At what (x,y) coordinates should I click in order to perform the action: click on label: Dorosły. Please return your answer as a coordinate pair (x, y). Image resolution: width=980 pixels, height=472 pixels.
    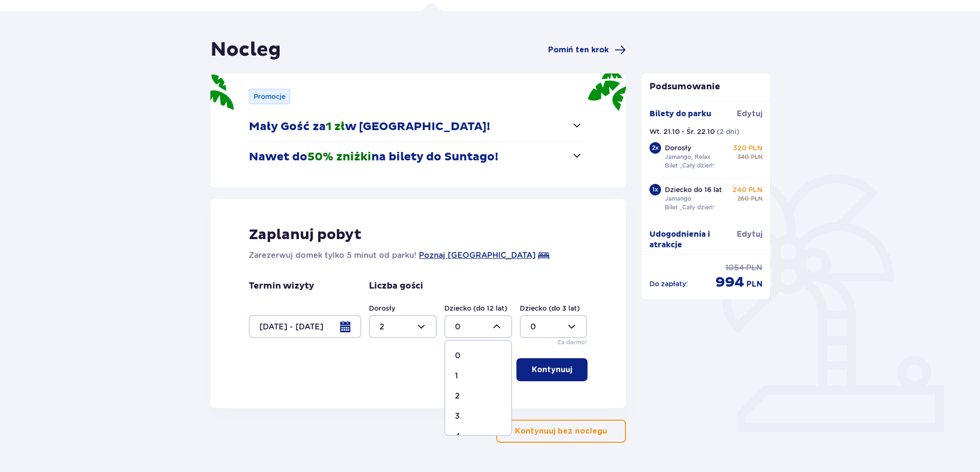
    Looking at the image, I should click on (382, 309).